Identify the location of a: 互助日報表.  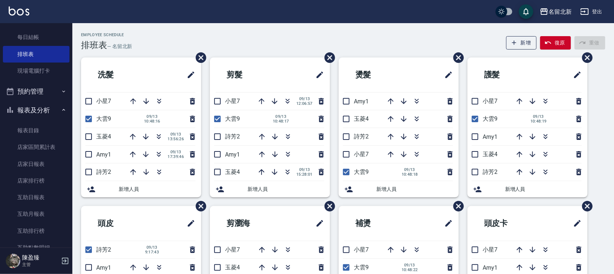
(36, 198).